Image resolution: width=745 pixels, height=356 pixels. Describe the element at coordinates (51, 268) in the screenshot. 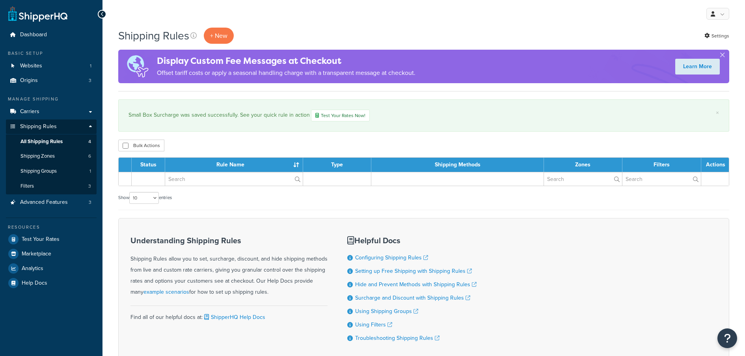

I see `a: Analytics` at that location.